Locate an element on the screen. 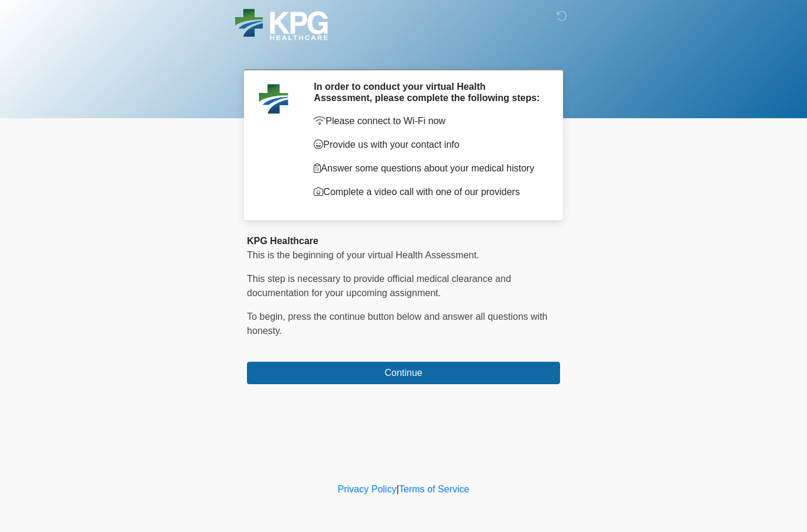 The width and height of the screenshot is (807, 532). div: KPG Healthcare is located at coordinates (404, 241).